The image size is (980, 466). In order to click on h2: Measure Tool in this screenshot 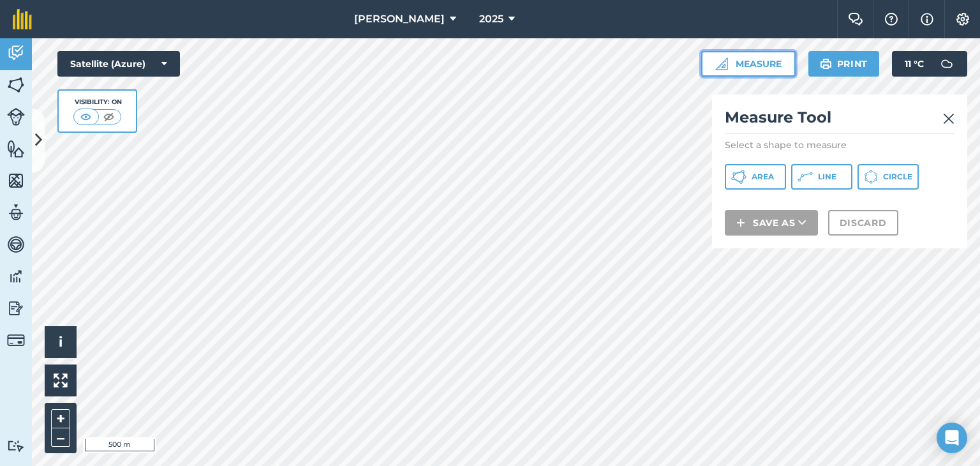, I will do `click(839, 120)`.